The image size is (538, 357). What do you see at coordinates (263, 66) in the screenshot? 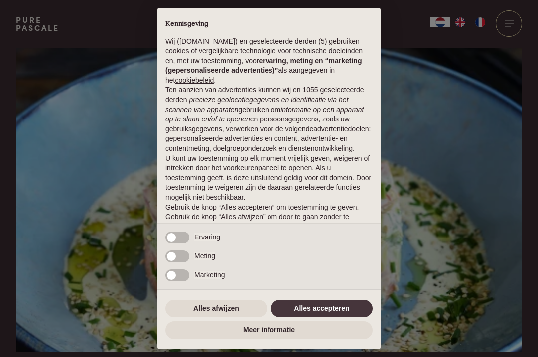
I see `strong: ervaring, meting en “marketing (gepersonaliseerde advertenties)”` at bounding box center [263, 66].